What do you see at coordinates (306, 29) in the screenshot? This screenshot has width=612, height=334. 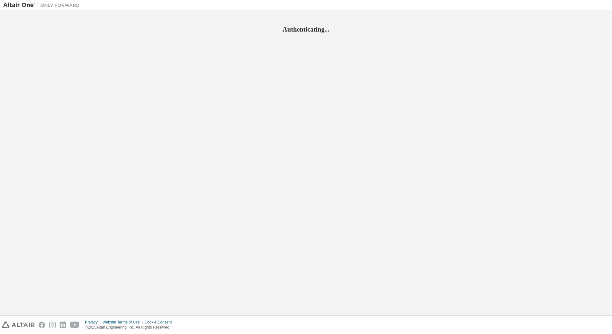 I see `h2: Authenticating...` at bounding box center [306, 29].